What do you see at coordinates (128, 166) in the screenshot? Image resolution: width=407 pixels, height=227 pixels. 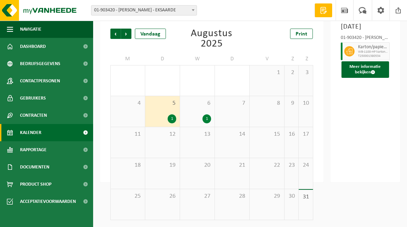 I see `span: 18` at bounding box center [128, 166].